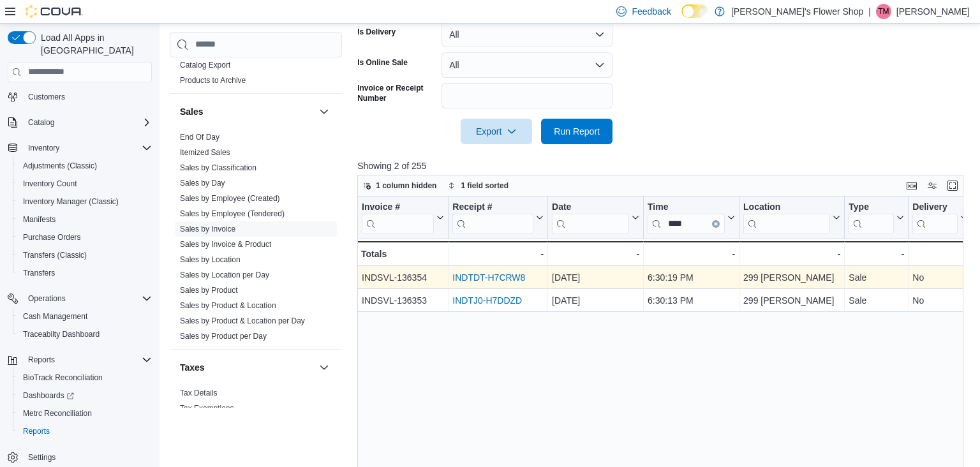 The height and width of the screenshot is (467, 980). What do you see at coordinates (50, 183) in the screenshot?
I see `span: Inventory Count` at bounding box center [50, 183].